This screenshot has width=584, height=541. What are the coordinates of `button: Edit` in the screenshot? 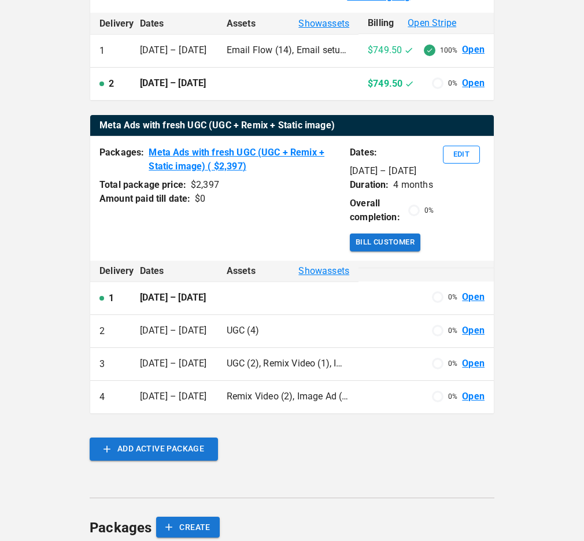 It's located at (461, 154).